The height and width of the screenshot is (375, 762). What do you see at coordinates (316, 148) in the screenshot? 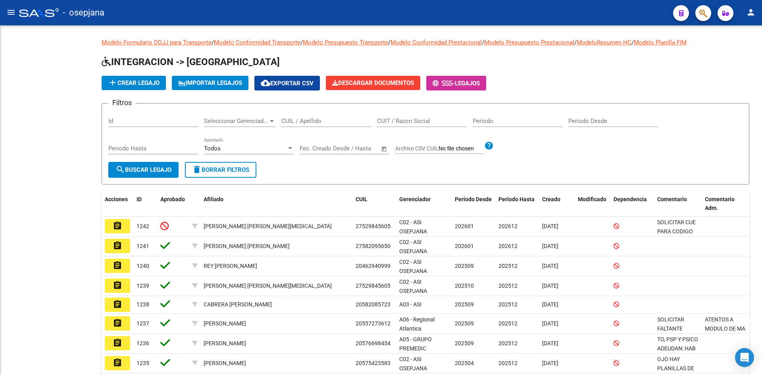
I see `input: Fecha inicio` at bounding box center [316, 148].